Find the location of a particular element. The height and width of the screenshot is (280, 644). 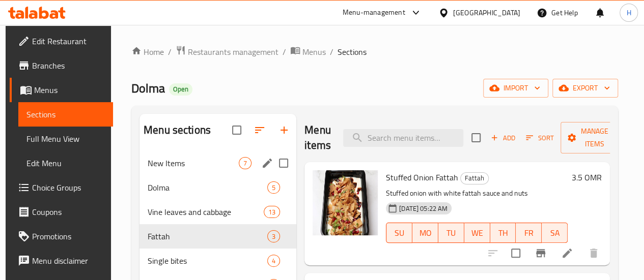

button: Manage items is located at coordinates (594, 138).